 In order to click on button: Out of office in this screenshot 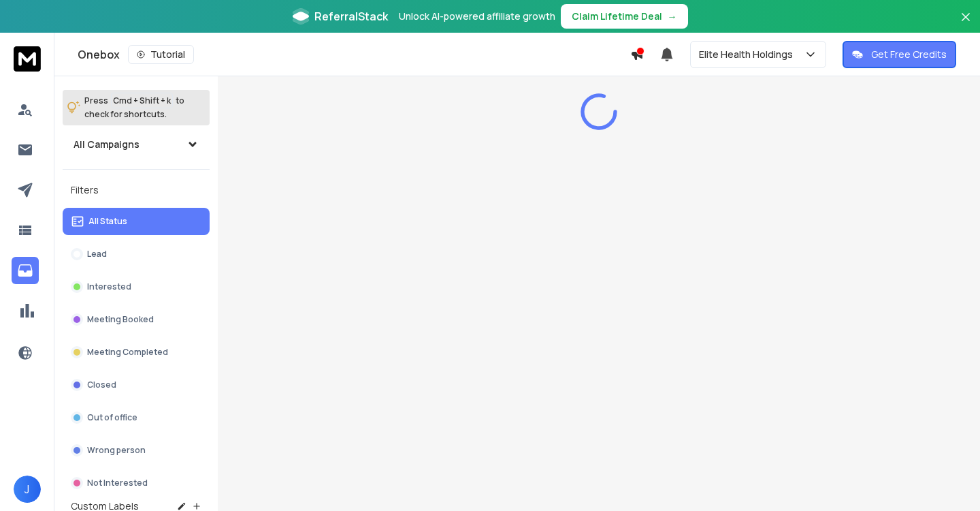, I will do `click(136, 418)`.